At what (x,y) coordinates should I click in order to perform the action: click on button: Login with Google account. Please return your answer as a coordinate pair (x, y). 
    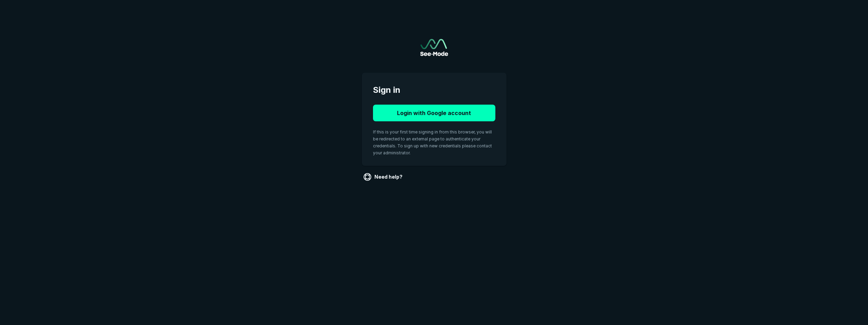
    Looking at the image, I should click on (434, 113).